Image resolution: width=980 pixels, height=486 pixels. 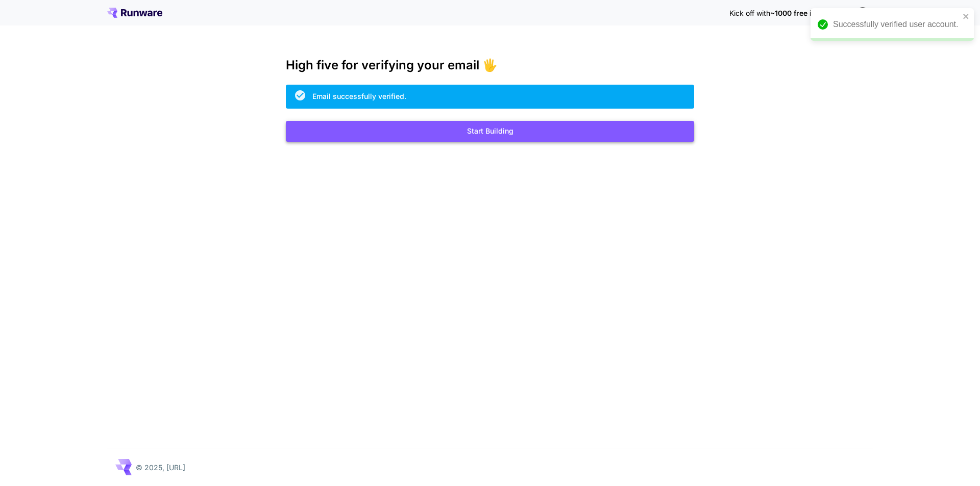 What do you see at coordinates (809, 13) in the screenshot?
I see `span: ~1000 free images! 🎈` at bounding box center [809, 13].